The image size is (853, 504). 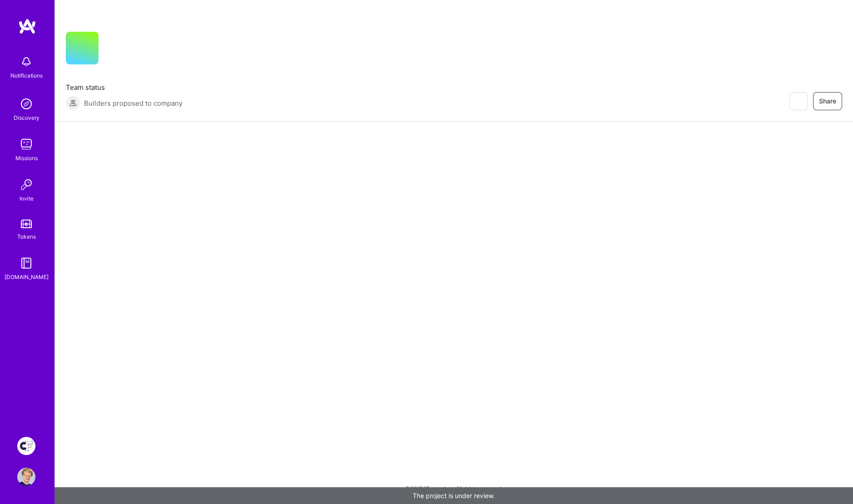 I want to click on img: User Avatar, so click(x=27, y=477).